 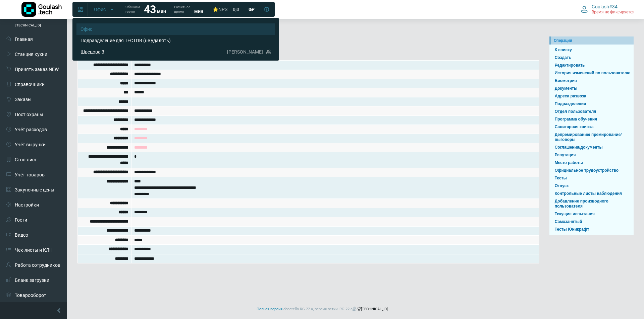 What do you see at coordinates (592, 194) in the screenshot?
I see `a: Контрольные листы наблюдения` at bounding box center [592, 194].